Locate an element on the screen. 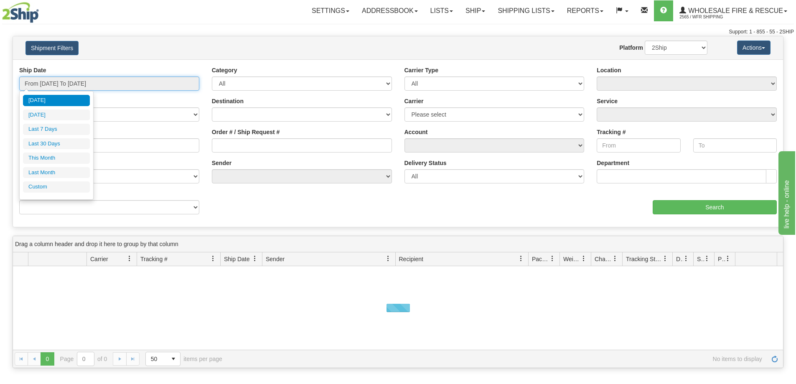  span: Sender is located at coordinates (275, 259).